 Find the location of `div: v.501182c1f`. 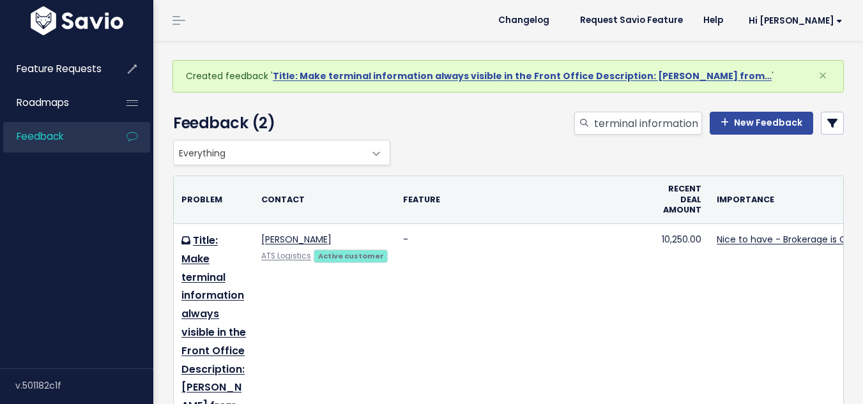

div: v.501182c1f is located at coordinates (84, 386).